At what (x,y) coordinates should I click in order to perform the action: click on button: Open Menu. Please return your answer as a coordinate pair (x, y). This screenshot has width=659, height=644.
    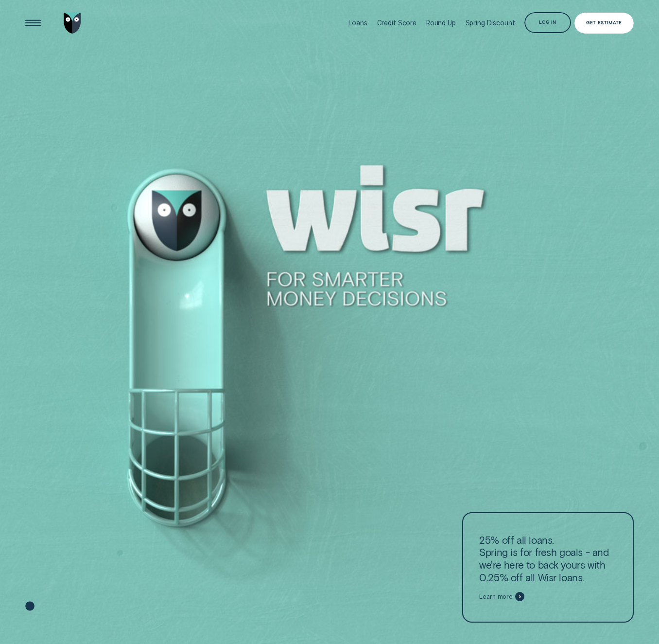
    Looking at the image, I should click on (33, 23).